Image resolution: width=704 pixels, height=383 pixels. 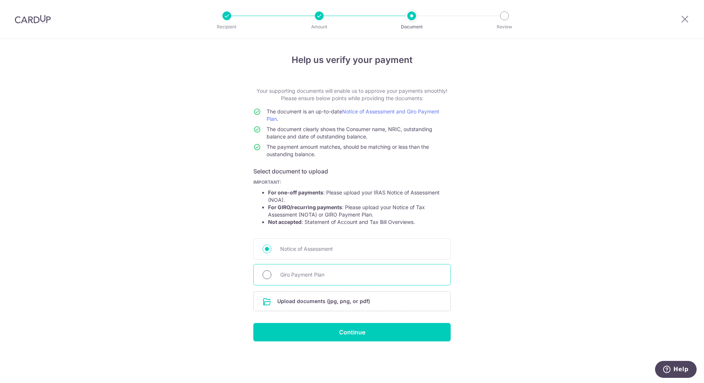 What do you see at coordinates (361, 275) in the screenshot?
I see `span: Giro Payment Plan` at bounding box center [361, 275].